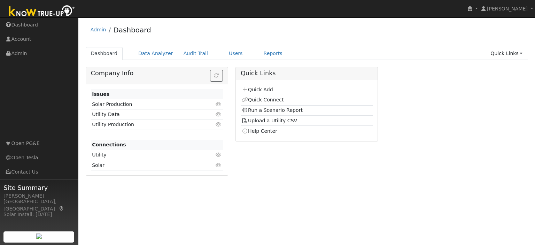  Describe the element at coordinates (109, 144) in the screenshot. I see `strong: Connections` at that location.